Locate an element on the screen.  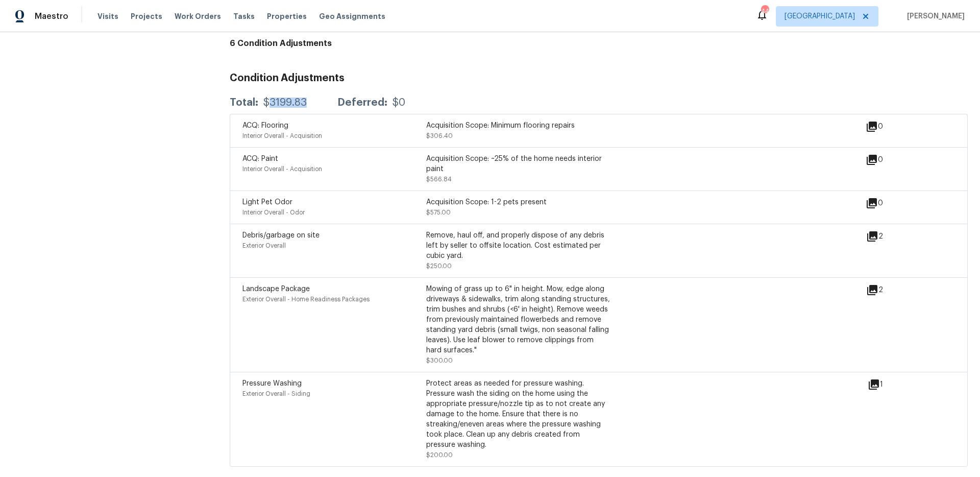
span: $300.00 is located at coordinates (440, 361).